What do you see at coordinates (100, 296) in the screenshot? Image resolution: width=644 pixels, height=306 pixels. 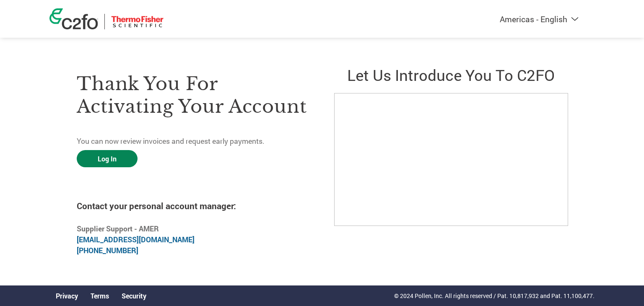 I see `a: Terms` at bounding box center [100, 296].